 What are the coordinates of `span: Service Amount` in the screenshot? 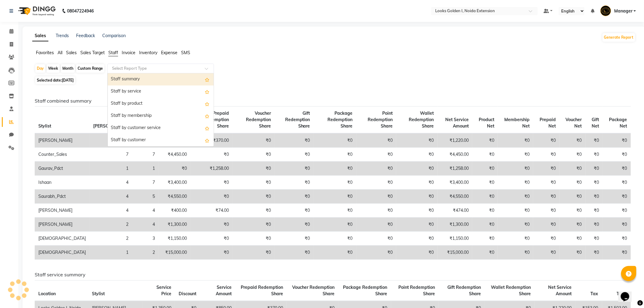 It's located at (224, 290).